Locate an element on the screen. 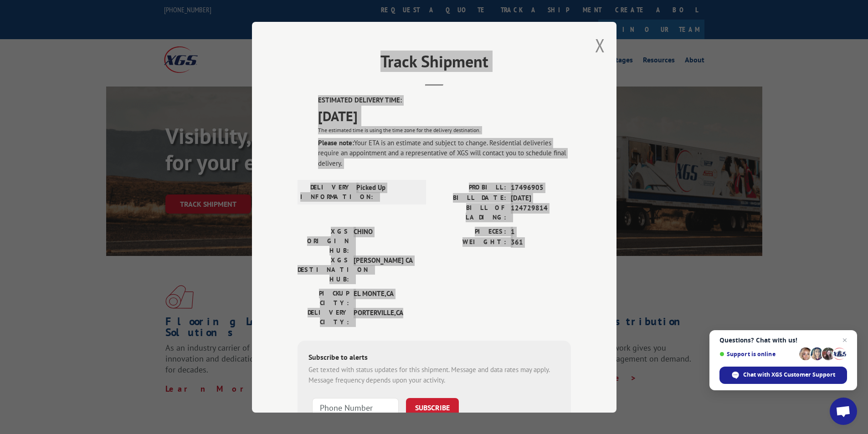 This screenshot has height=434, width=868. div: The estimated time is using the time zone for the delivery destination. is located at coordinates (444, 130).